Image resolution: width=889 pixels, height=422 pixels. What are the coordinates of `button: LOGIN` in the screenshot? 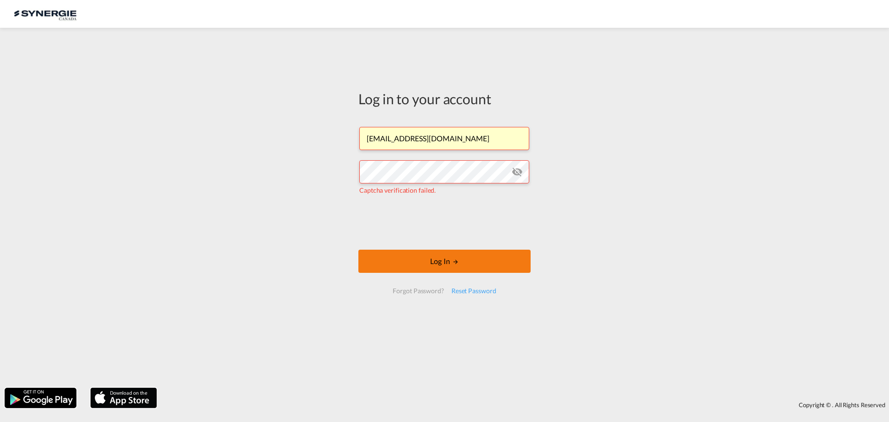 It's located at (445, 261).